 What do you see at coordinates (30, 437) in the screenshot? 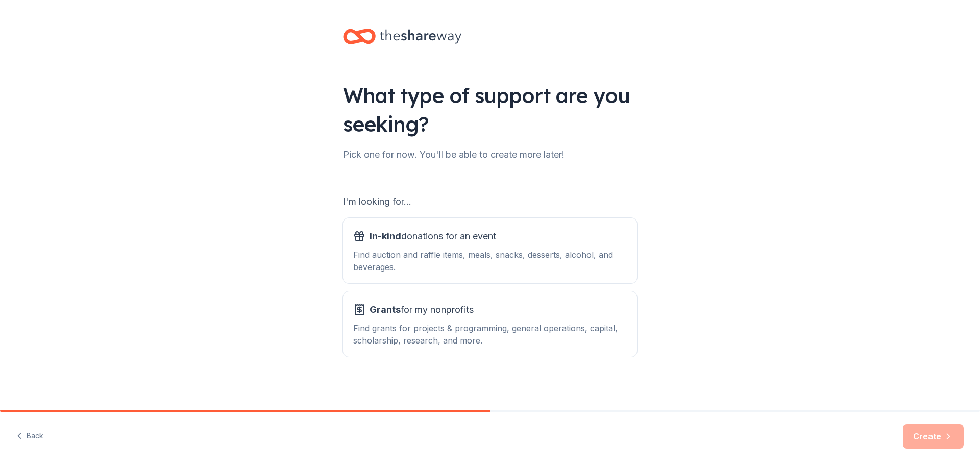
I see `button: Back` at bounding box center [30, 437].